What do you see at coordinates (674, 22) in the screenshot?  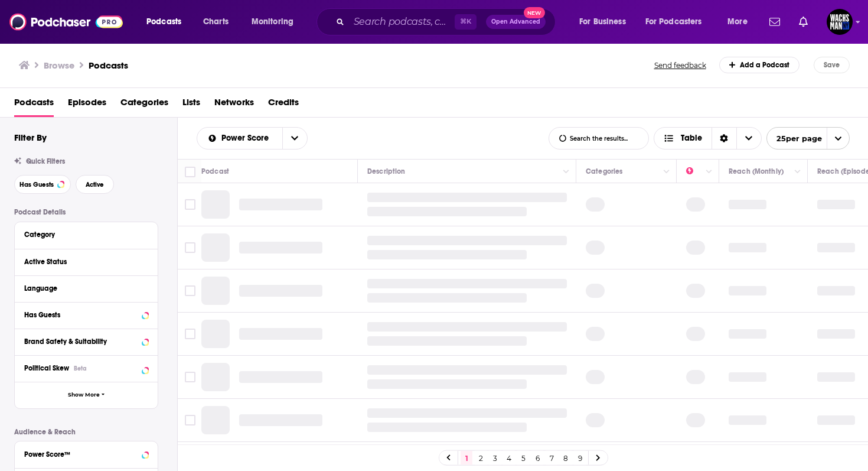 I see `span: For Podcasters` at bounding box center [674, 22].